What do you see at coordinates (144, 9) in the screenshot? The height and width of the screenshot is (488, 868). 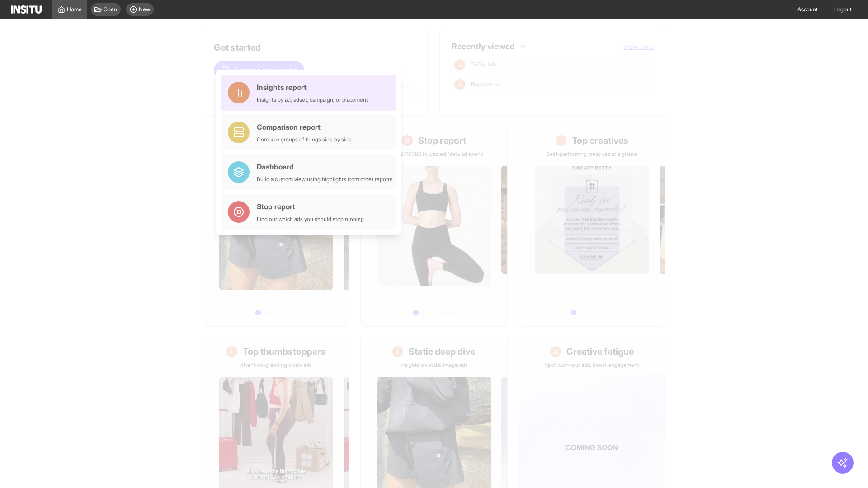 I see `span: New` at bounding box center [144, 9].